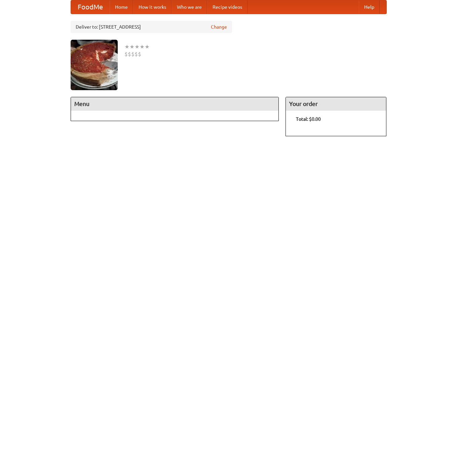 The height and width of the screenshot is (476, 457). I want to click on a: Help, so click(369, 7).